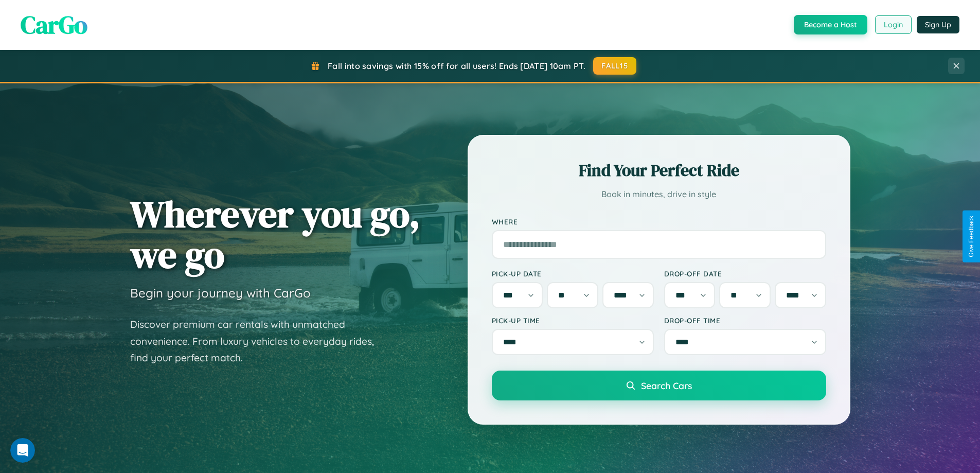 The width and height of the screenshot is (980, 473). What do you see at coordinates (220, 292) in the screenshot?
I see `h3: Begin your journey with CarGo` at bounding box center [220, 292].